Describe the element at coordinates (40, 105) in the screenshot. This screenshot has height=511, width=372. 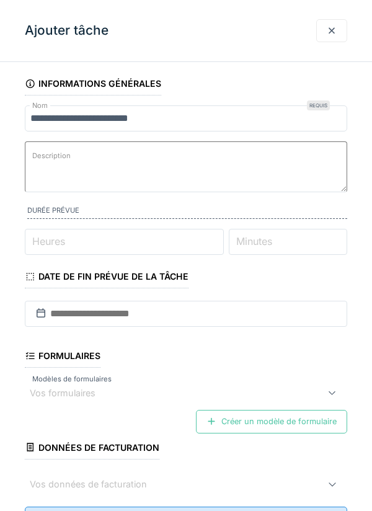
I see `label: Nom` at that location.